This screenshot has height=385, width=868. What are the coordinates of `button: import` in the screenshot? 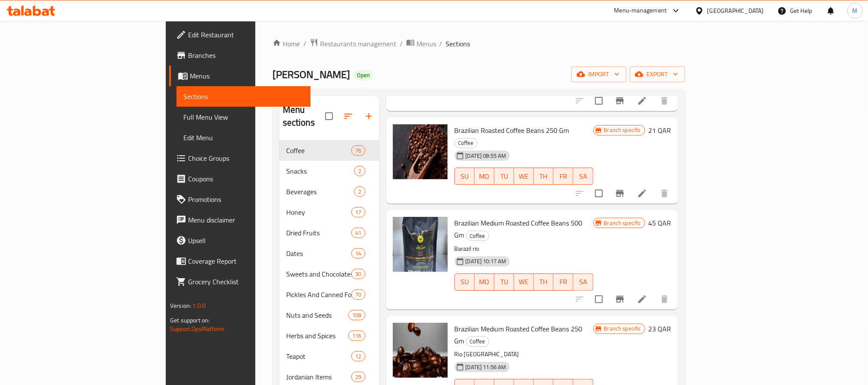 It's located at (599, 74).